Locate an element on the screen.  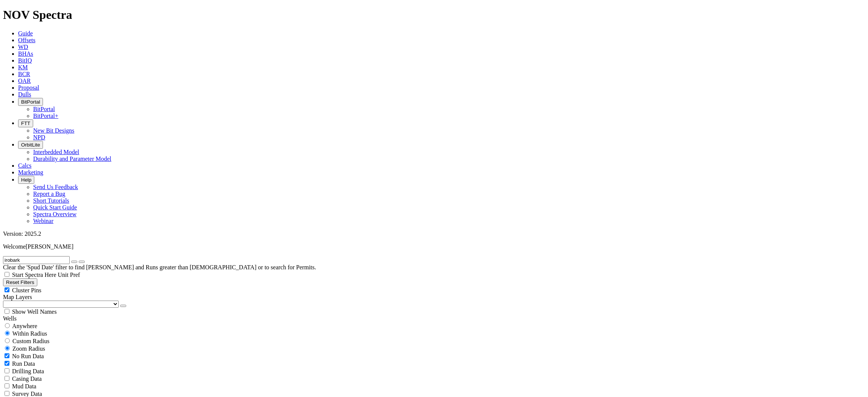
span: BCR is located at coordinates (24, 74).